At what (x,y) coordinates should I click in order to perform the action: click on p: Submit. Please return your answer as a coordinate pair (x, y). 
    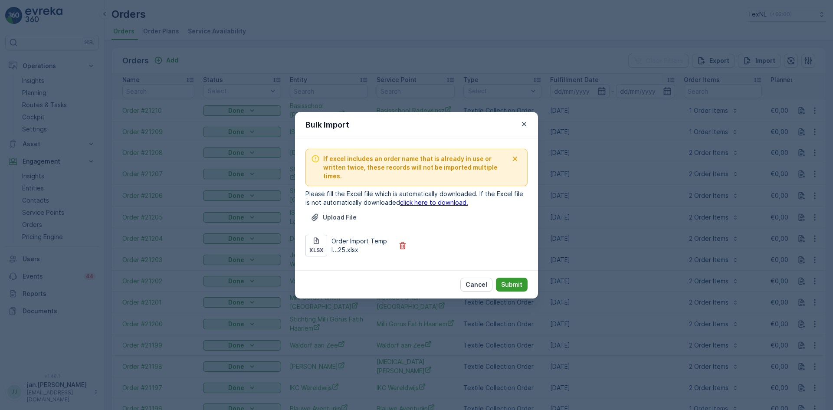
    Looking at the image, I should click on (512, 285).